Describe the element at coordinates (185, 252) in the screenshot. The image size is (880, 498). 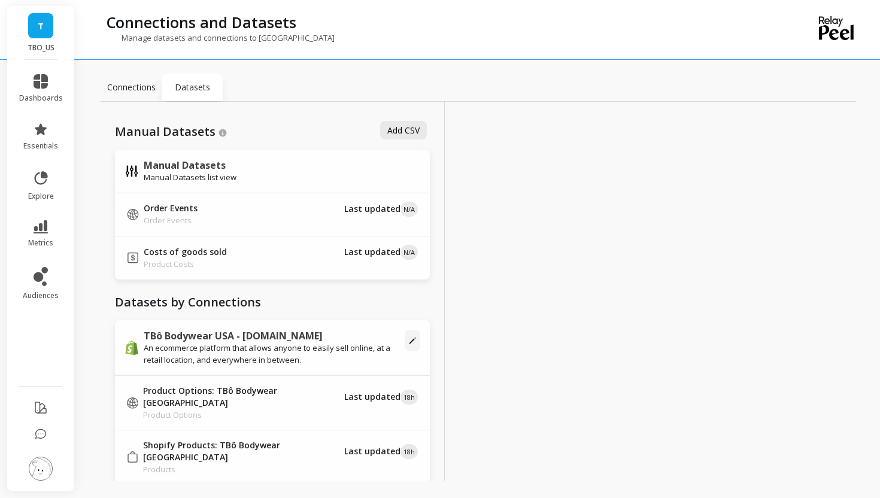
I see `p: Costs of goods sold` at that location.